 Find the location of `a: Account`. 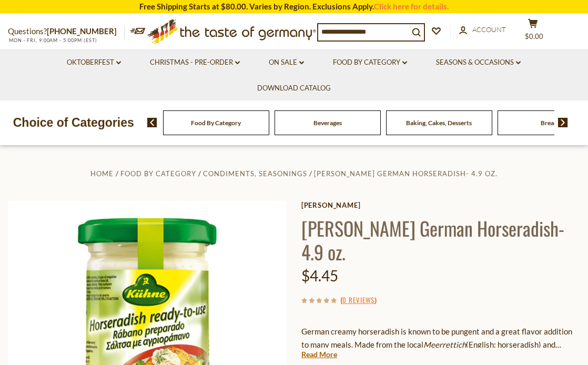

a: Account is located at coordinates (482, 30).